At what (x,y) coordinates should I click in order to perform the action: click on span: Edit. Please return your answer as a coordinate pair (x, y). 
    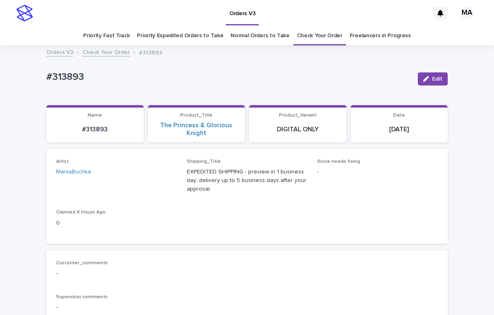
    Looking at the image, I should click on (437, 79).